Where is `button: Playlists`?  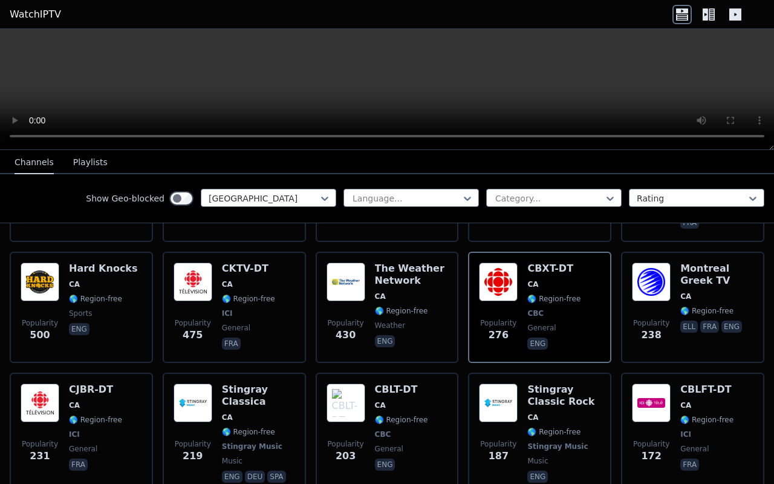 button: Playlists is located at coordinates (90, 163).